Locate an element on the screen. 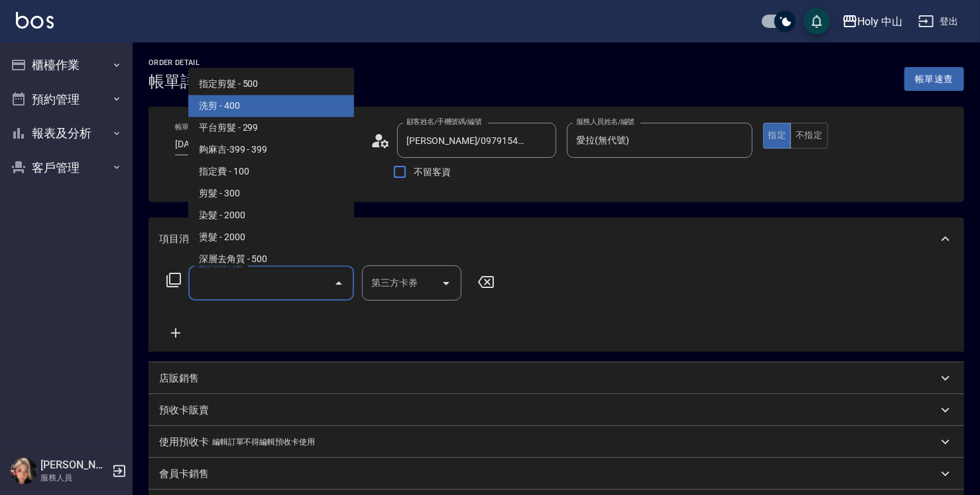 The width and height of the screenshot is (980, 495). div: 預收卡販賣 is located at coordinates (556, 410).